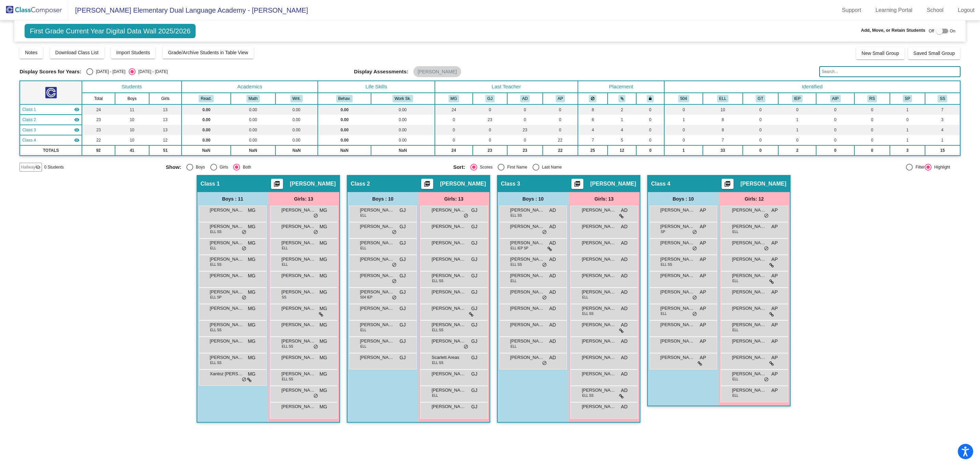 The image size is (980, 466). What do you see at coordinates (427, 184) in the screenshot?
I see `button: Print Students Details` at bounding box center [427, 184].